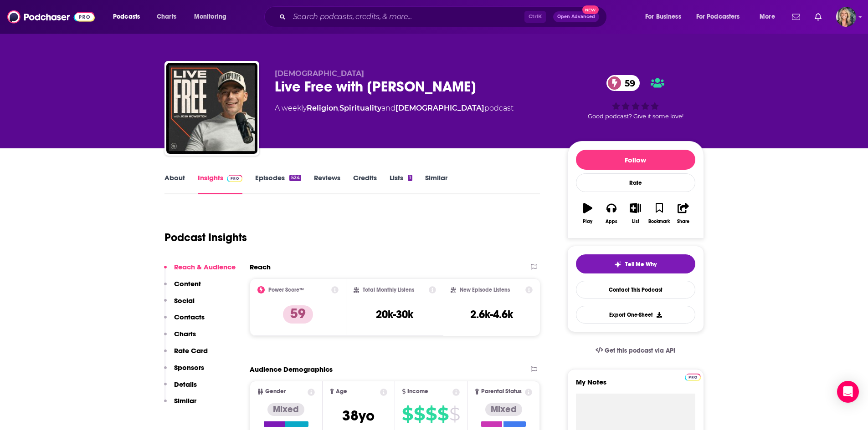 This screenshot has width=868, height=430. I want to click on span: Podcasts, so click(126, 17).